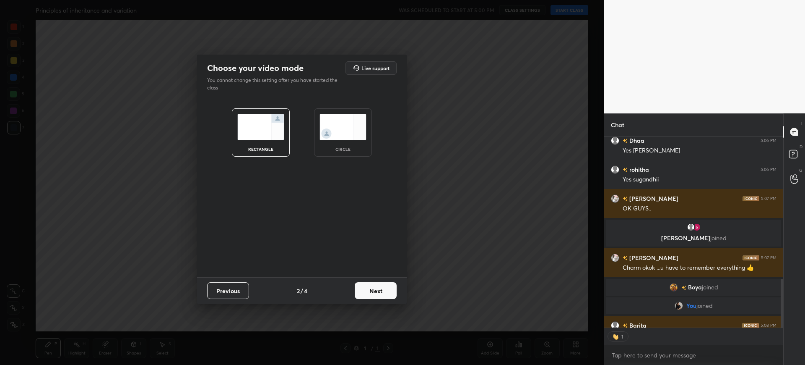 Image resolution: width=805 pixels, height=365 pixels. Describe the element at coordinates (700, 268) in the screenshot. I see `div: Charm okok ...u have to remember everything 👍` at that location.